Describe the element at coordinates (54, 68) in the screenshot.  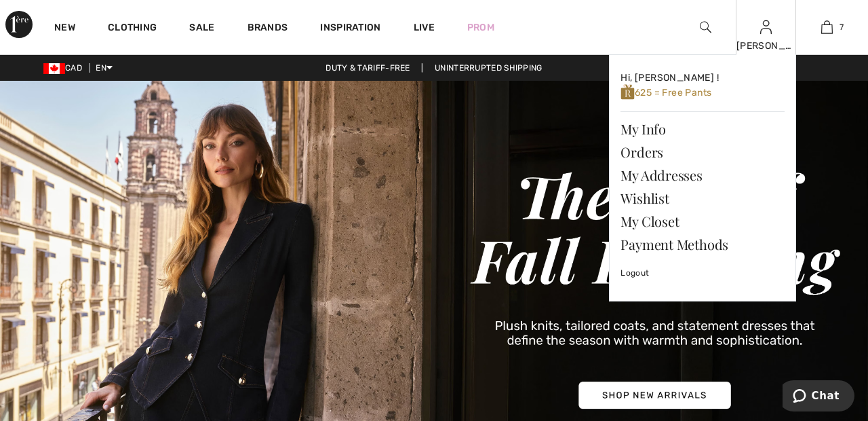
I see `img: Canadian Dollar` at that location.